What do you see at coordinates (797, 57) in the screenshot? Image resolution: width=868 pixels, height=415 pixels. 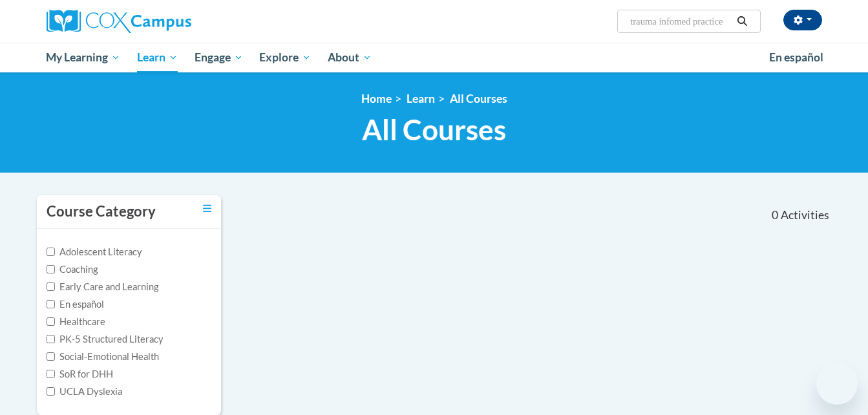 I see `span: En español` at bounding box center [797, 57].